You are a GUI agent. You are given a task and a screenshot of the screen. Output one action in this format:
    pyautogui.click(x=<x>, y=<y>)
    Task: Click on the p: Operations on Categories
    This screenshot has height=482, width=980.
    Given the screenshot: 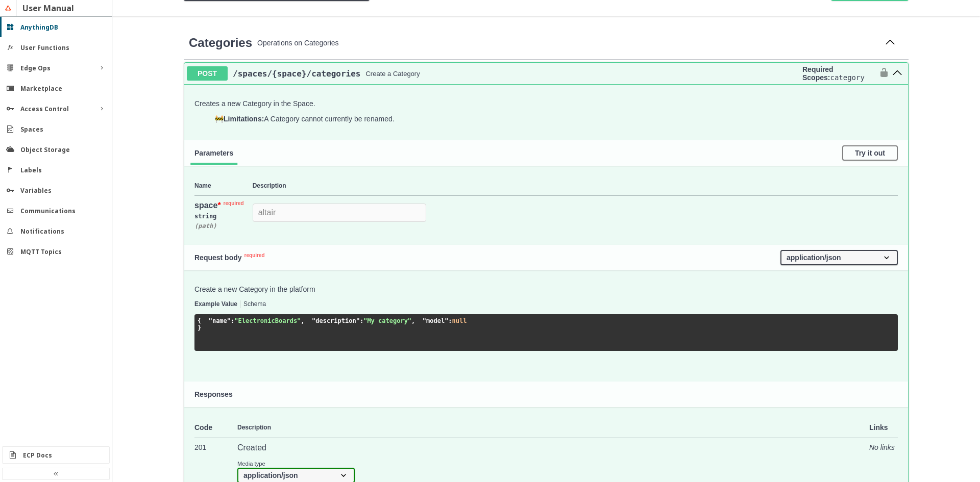 What is the action you would take?
    pyautogui.click(x=567, y=43)
    